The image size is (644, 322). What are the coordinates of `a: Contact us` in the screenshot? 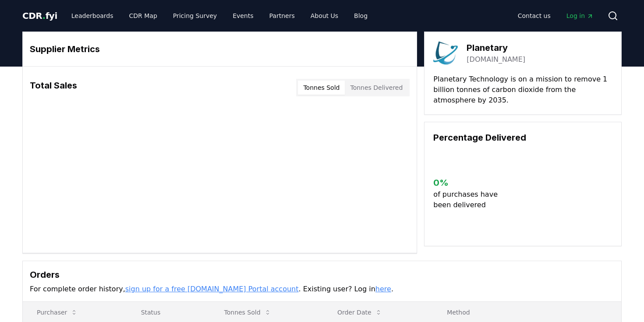 It's located at (534, 16).